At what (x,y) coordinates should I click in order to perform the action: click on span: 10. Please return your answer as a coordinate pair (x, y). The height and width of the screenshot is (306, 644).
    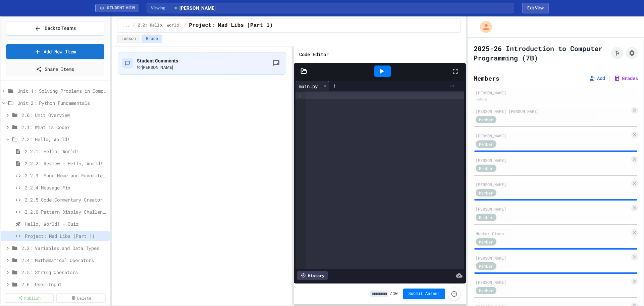
    Looking at the image, I should click on (395, 294).